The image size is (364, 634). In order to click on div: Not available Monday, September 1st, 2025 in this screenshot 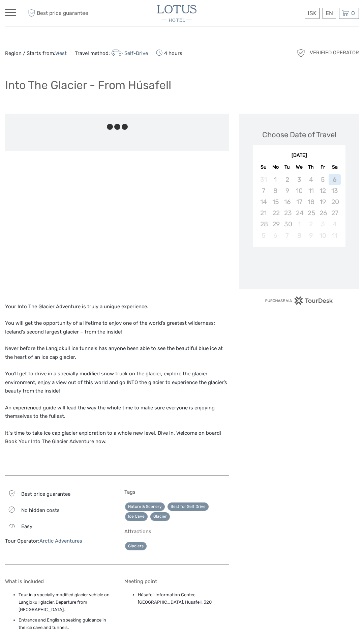, I will do `click(275, 180)`.